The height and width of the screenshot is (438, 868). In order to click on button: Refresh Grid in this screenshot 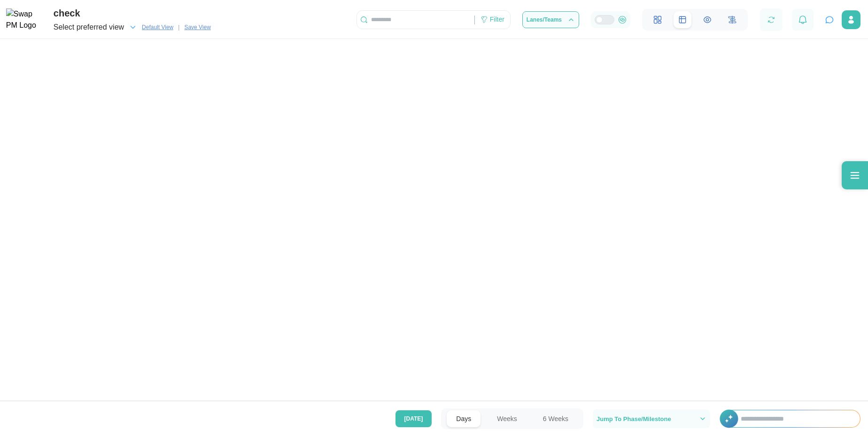, I will do `click(772, 20)`.